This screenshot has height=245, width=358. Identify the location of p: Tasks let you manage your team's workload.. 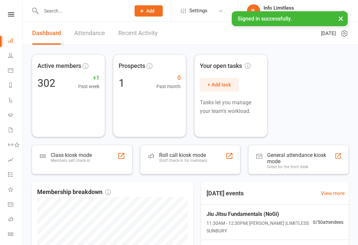
(231, 107).